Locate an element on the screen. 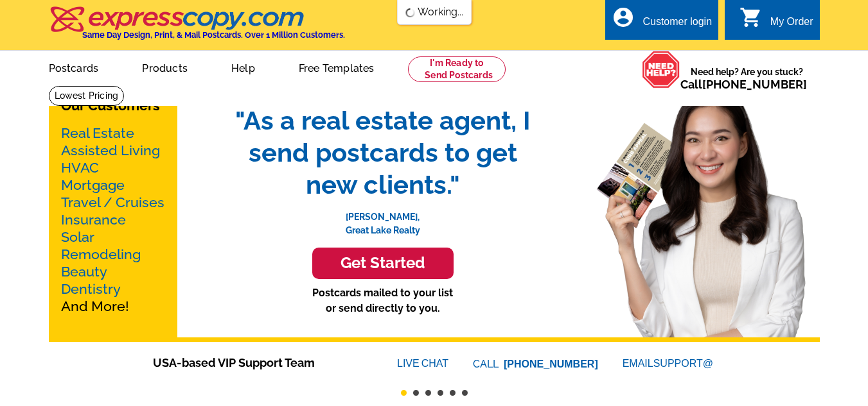 This screenshot has width=868, height=406. span: USA-based VIP Support Team is located at coordinates (256, 363).